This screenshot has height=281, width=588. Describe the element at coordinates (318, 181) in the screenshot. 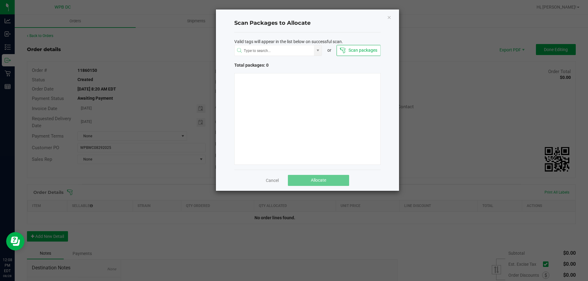

I see `button: Allocate` at that location.